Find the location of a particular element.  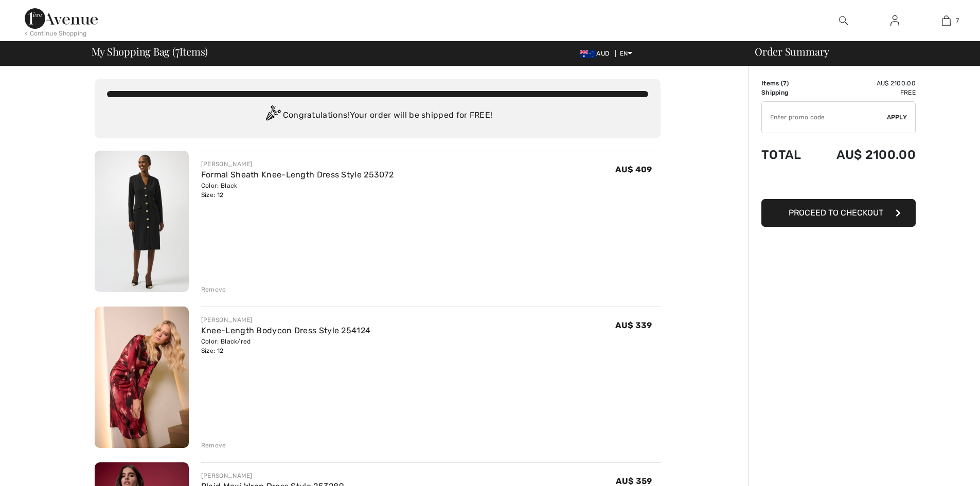

button: Proceed to Checkout is located at coordinates (839, 213).